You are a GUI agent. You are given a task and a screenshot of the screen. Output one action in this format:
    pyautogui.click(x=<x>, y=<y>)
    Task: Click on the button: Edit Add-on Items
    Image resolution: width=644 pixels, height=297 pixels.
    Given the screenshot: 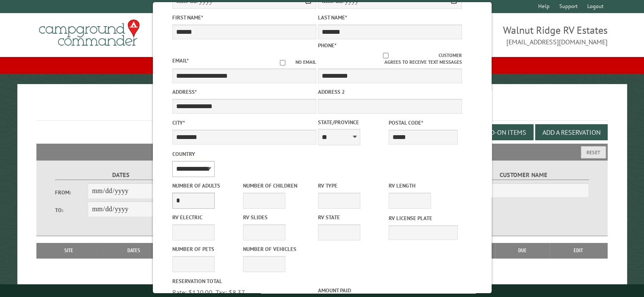 What is the action you would take?
    pyautogui.click(x=497, y=133)
    